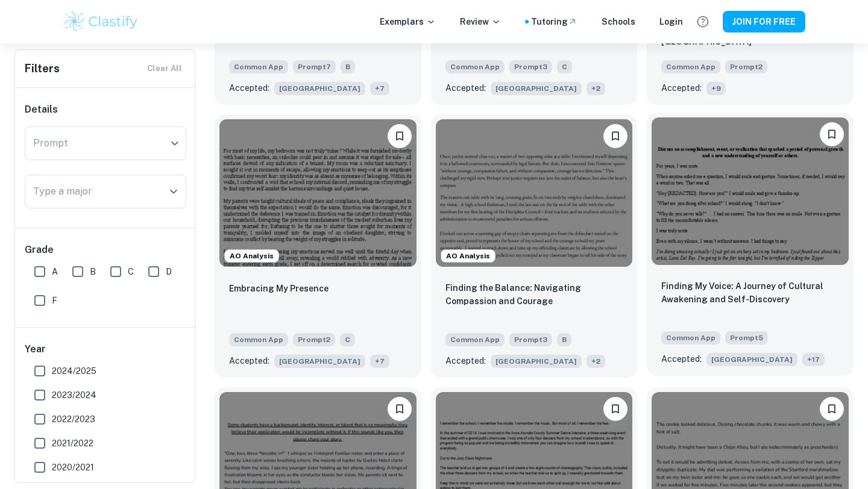 The height and width of the screenshot is (489, 868). Describe the element at coordinates (73, 467) in the screenshot. I see `span: 2020/2021` at that location.